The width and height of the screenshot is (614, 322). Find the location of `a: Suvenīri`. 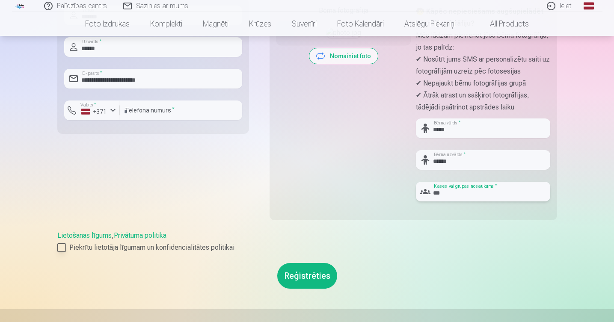

a: Suvenīri is located at coordinates (304, 24).